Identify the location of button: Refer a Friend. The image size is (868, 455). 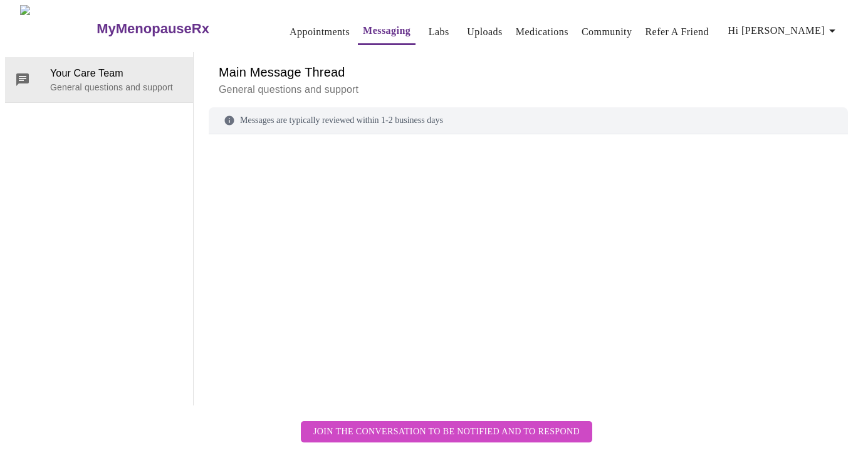
(677, 32).